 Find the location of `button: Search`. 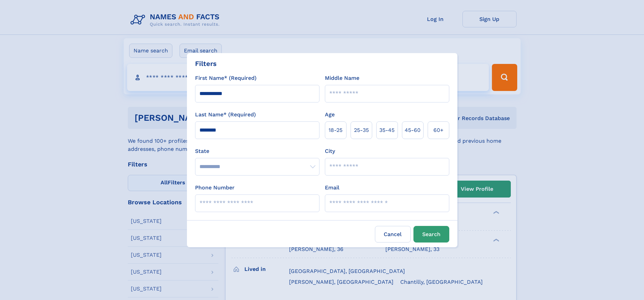

button: Search is located at coordinates (431, 234).